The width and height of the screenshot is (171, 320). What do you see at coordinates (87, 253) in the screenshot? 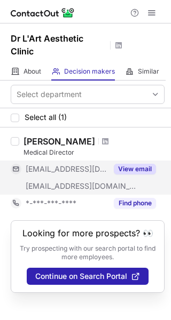
I see `p: Try prospecting with our search portal to find more employees.` at bounding box center [87, 253].